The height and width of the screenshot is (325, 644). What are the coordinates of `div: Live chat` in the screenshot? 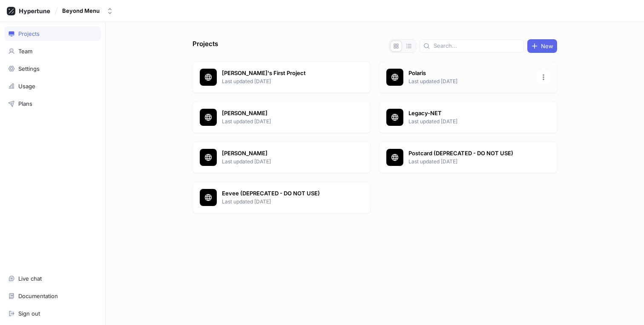 It's located at (30, 279).